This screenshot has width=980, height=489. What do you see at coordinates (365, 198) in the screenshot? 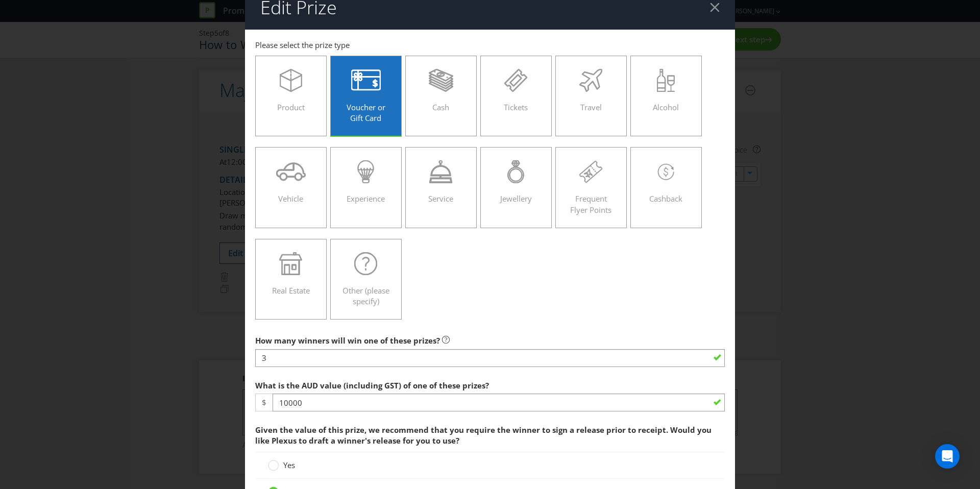
I see `span: Experience` at bounding box center [365, 198].